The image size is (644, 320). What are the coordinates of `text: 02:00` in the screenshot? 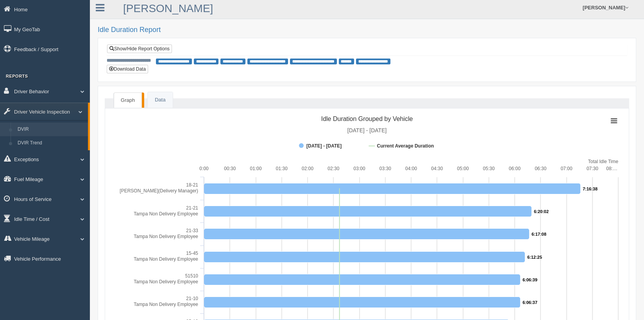 It's located at (307, 169).